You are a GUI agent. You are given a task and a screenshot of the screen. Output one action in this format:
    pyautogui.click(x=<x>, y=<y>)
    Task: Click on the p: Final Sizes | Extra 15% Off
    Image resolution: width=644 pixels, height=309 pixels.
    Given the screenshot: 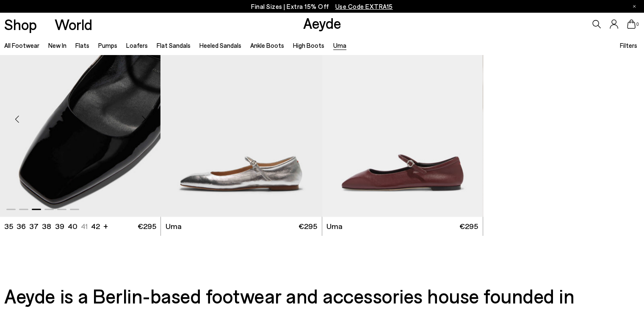 What is the action you would take?
    pyautogui.click(x=322, y=7)
    